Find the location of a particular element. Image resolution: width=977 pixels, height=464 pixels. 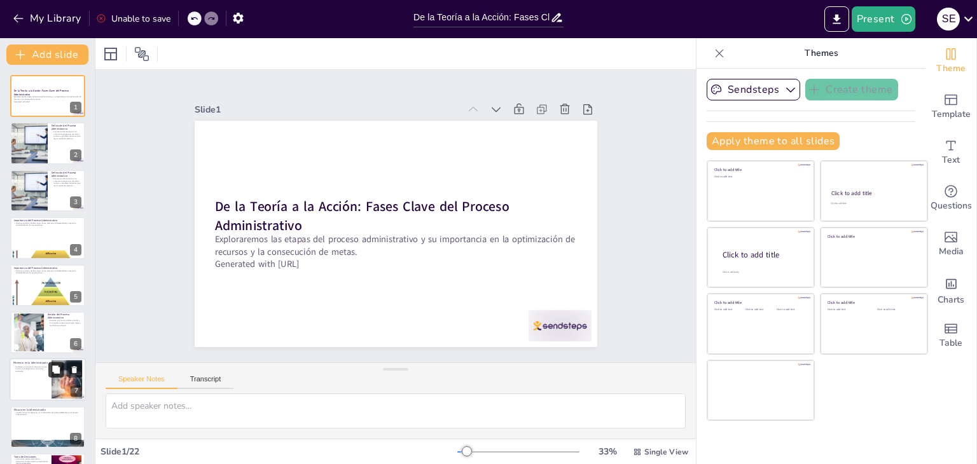

button: Sendsteps is located at coordinates (753, 90).